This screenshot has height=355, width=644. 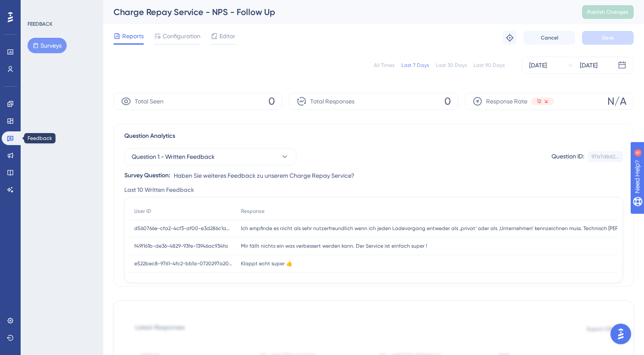 I want to click on span: Cancel, so click(x=549, y=38).